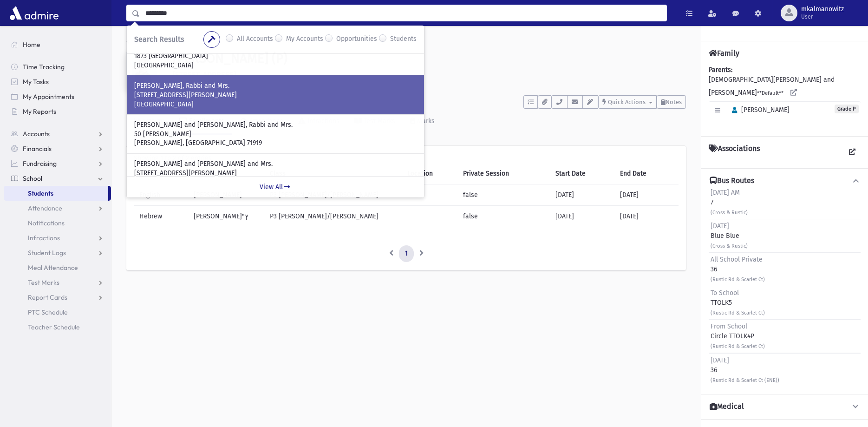 This screenshot has width=868, height=427. Describe the element at coordinates (720, 70) in the screenshot. I see `b: Parents:` at that location.